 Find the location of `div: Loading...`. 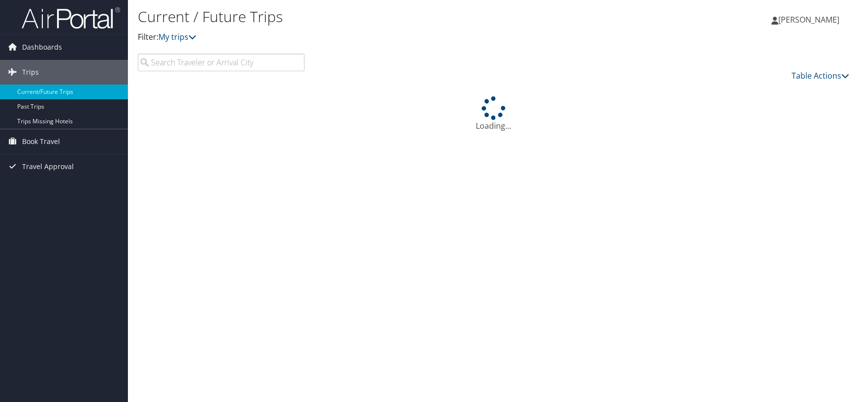

div: Loading... is located at coordinates (493, 114).